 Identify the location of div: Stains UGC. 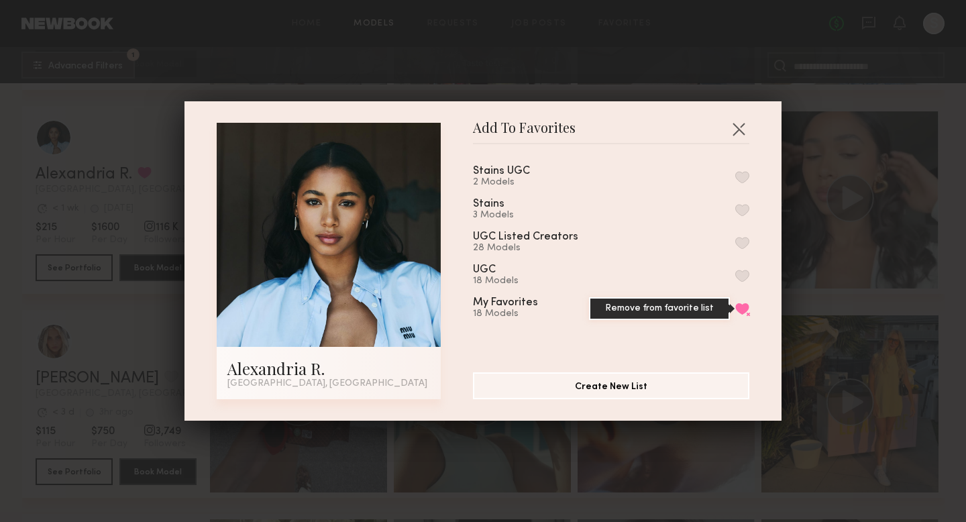
(501, 171).